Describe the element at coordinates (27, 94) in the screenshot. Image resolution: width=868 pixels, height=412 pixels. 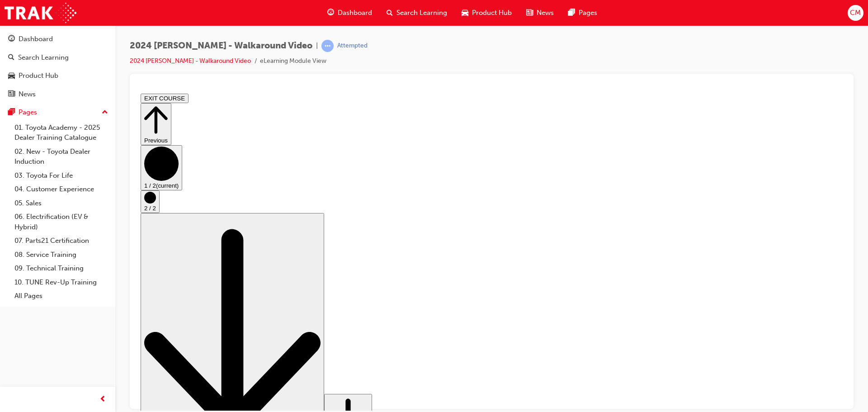
I see `div: News` at that location.